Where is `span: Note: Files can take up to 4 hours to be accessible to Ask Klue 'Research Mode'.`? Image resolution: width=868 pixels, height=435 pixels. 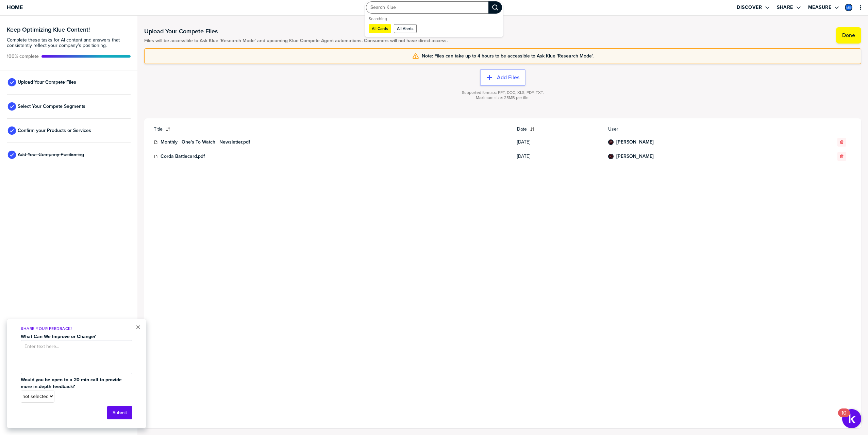 span: Note: Files can take up to 4 hours to be accessible to Ask Klue 'Research Mode'. is located at coordinates (507, 56).